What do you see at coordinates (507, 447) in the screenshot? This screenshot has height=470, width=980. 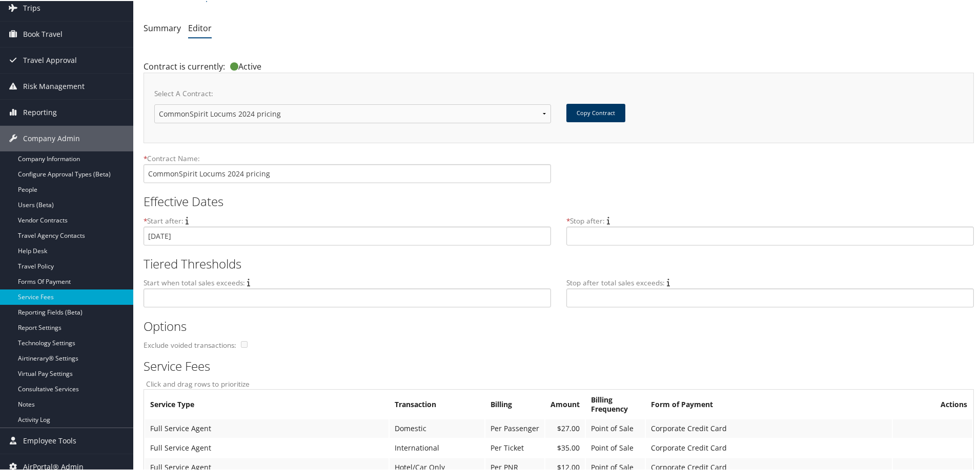 I see `span: Per Ticket` at bounding box center [507, 447].